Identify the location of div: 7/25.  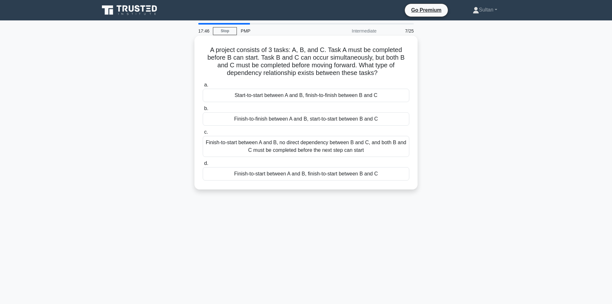
(399, 31).